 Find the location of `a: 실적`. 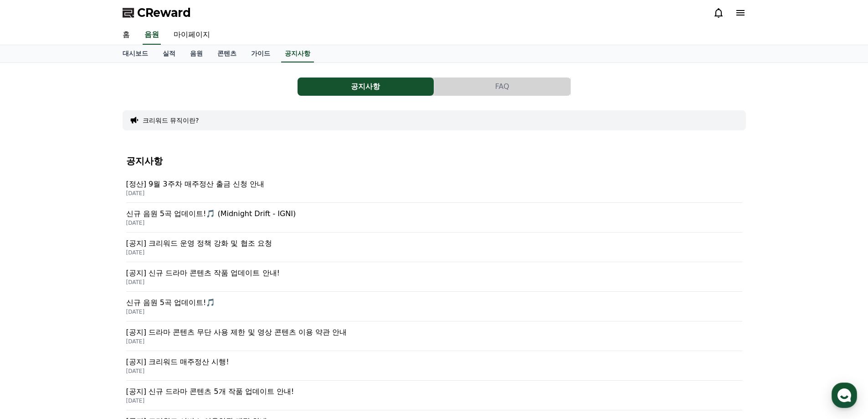

a: 실적 is located at coordinates (169, 54).